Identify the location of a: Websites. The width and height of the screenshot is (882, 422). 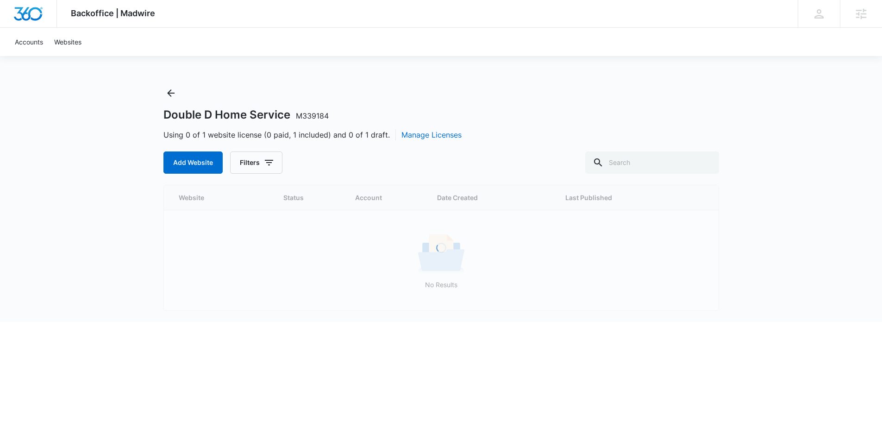
(68, 42).